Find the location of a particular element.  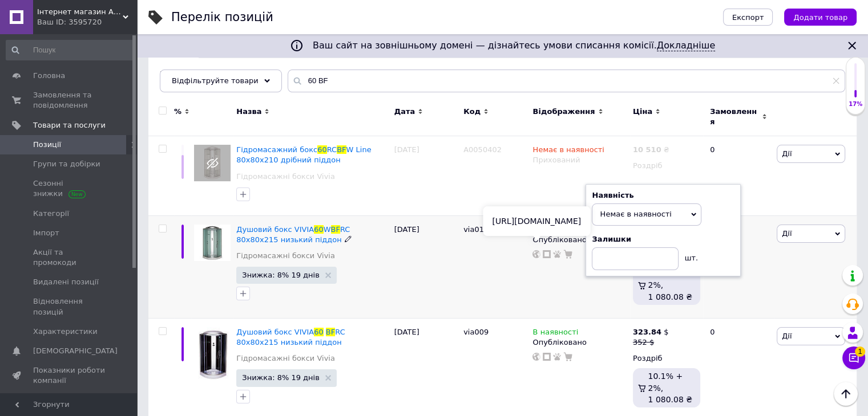

span: Категорії is located at coordinates (51, 214).